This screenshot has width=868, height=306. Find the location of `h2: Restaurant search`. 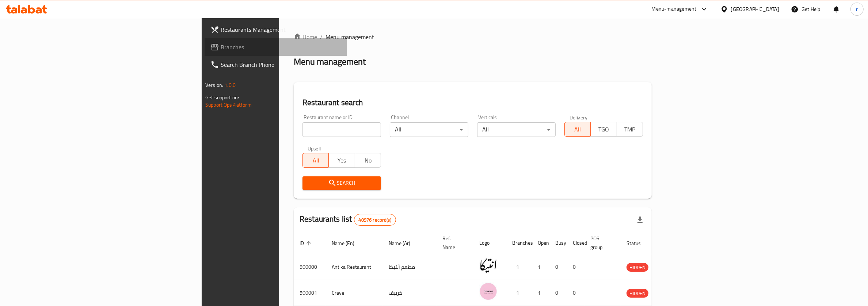

h2: Restaurant search is located at coordinates (472, 102).